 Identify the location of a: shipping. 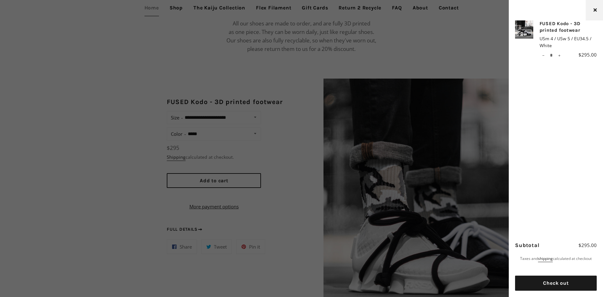
(545, 259).